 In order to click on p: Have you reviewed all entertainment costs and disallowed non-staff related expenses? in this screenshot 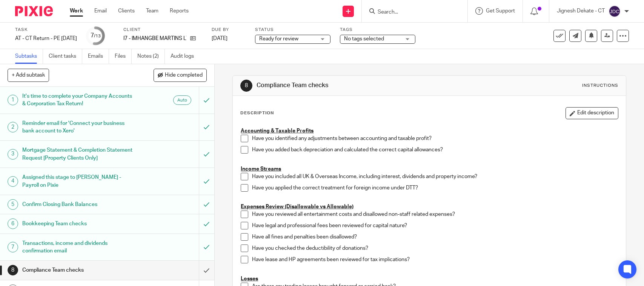, I will do `click(435, 214)`.